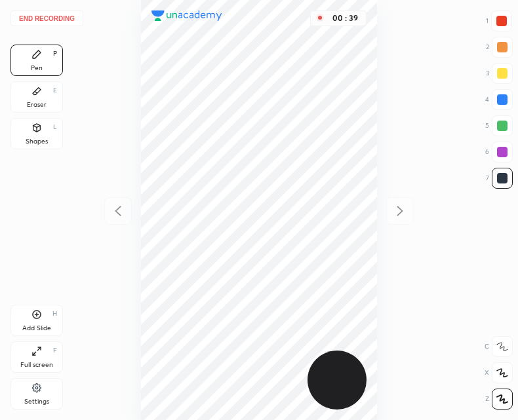 The width and height of the screenshot is (518, 420). What do you see at coordinates (498, 125) in the screenshot?
I see `div: 5` at bounding box center [498, 125].